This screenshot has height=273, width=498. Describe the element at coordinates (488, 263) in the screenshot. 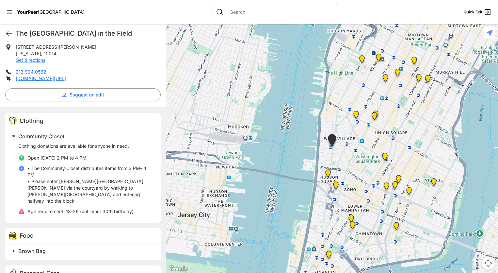

I see `button: Map camera controls` at that location.